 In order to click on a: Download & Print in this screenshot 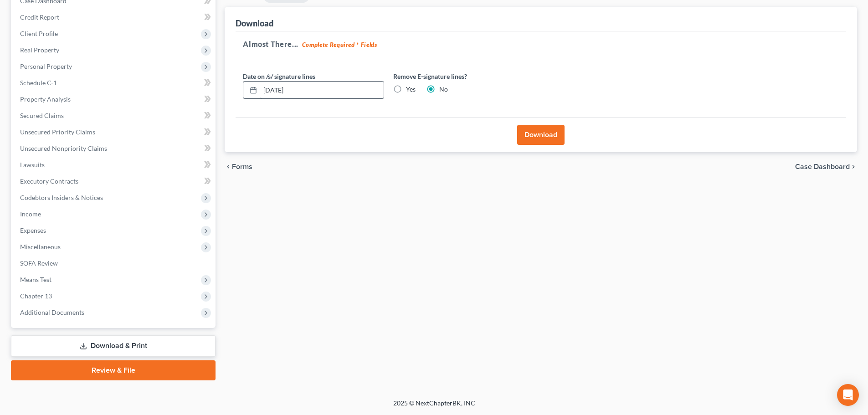, I will do `click(113, 346)`.